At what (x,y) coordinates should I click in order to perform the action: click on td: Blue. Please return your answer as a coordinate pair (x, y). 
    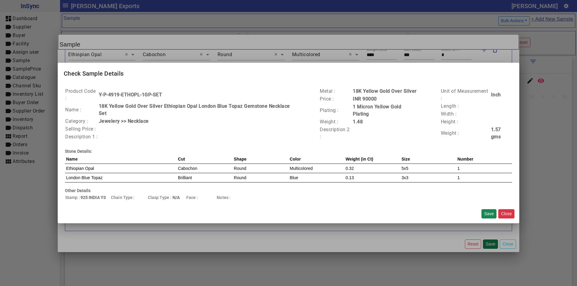
    Looking at the image, I should click on (316, 178).